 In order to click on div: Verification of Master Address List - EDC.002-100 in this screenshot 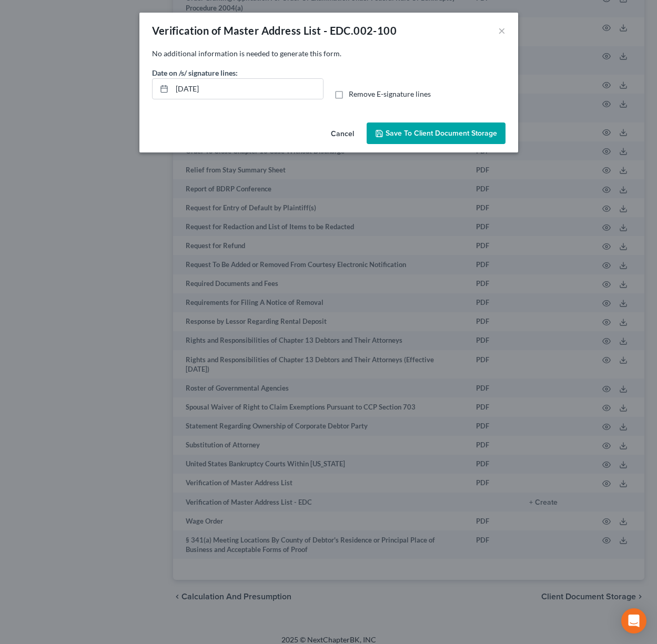, I will do `click(275, 30)`.